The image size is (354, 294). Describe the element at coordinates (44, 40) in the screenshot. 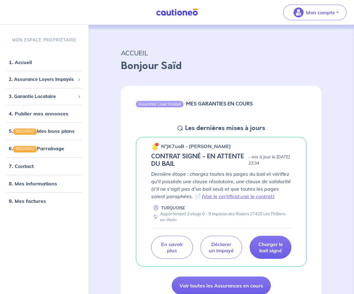

I see `p: MON ESPACE PROPRIÉTAIRE` at that location.